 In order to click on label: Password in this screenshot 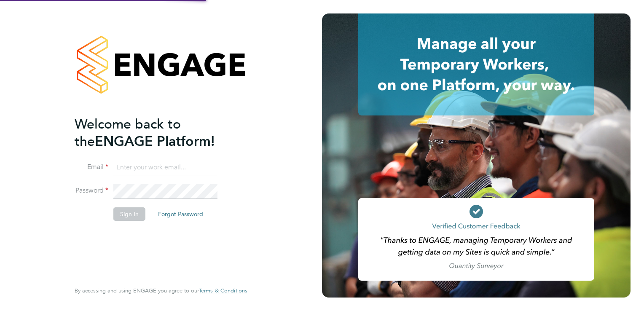, I will do `click(91, 191)`.